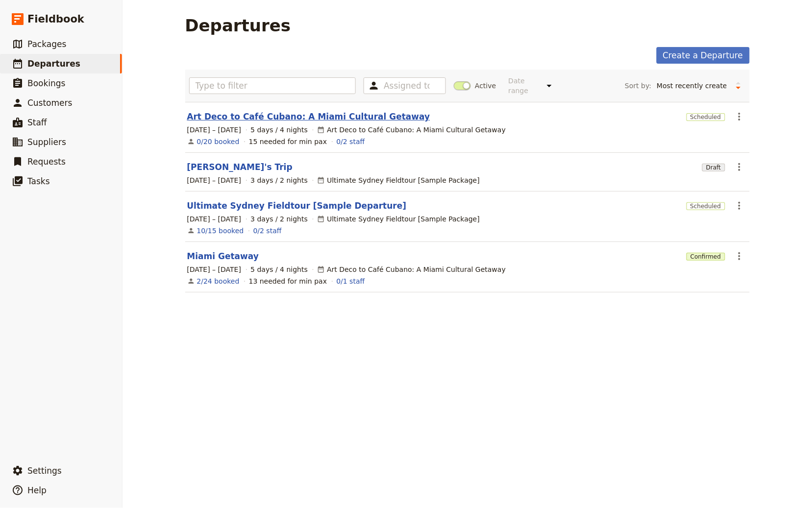 The width and height of the screenshot is (812, 508). I want to click on span: Fieldbook, so click(56, 19).